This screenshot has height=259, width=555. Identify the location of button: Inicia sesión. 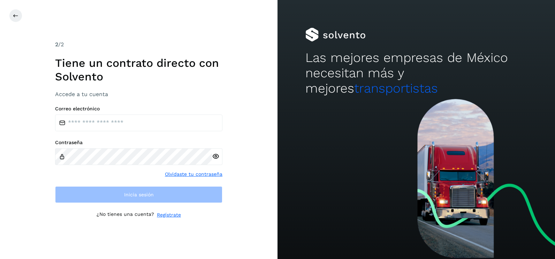
(139, 195).